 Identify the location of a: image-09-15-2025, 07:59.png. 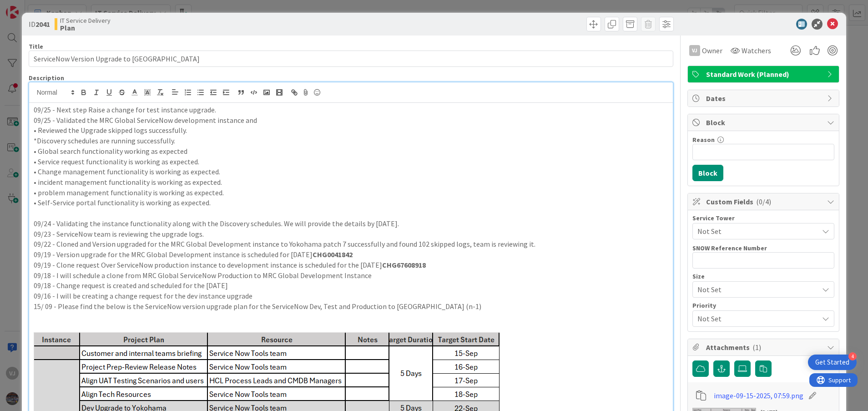
(758, 396).